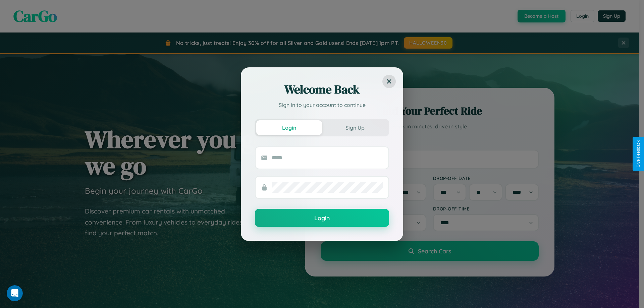  Describe the element at coordinates (322, 89) in the screenshot. I see `h2: Welcome Back` at that location.